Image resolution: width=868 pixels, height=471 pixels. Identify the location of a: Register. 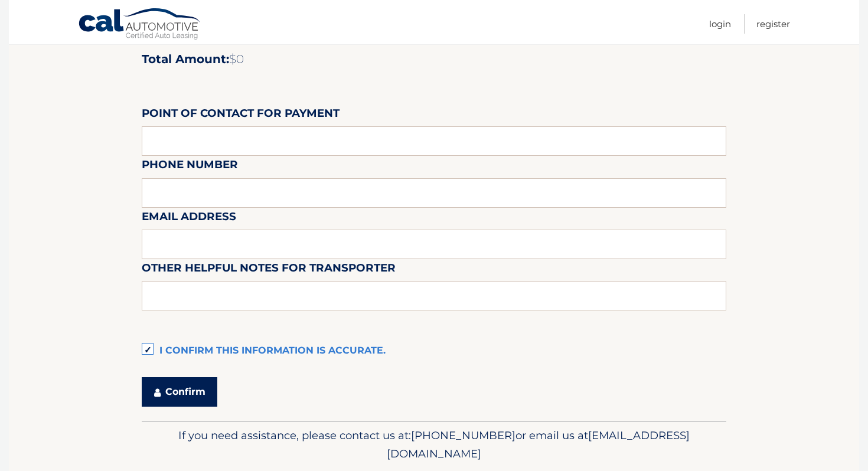
(773, 24).